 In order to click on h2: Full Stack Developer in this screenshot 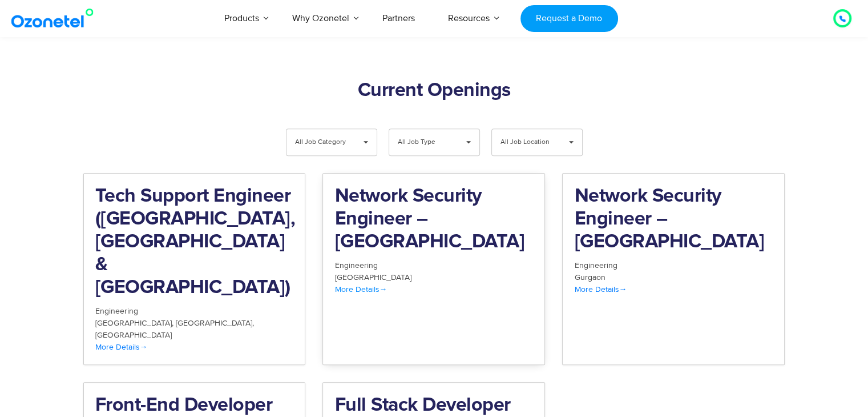, I will do `click(434, 406)`.